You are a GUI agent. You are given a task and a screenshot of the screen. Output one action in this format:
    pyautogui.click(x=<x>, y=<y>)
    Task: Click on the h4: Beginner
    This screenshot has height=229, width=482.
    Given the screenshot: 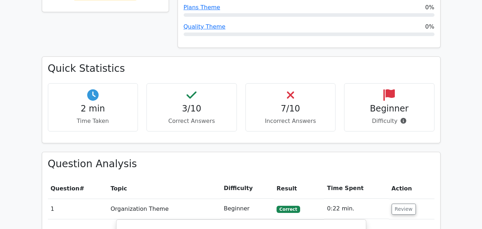 What is the action you would take?
    pyautogui.click(x=389, y=109)
    